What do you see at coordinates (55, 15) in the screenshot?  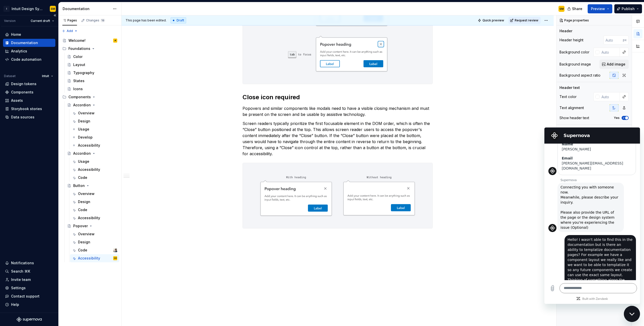 I see `button: Collapse sidebar` at bounding box center [55, 15].